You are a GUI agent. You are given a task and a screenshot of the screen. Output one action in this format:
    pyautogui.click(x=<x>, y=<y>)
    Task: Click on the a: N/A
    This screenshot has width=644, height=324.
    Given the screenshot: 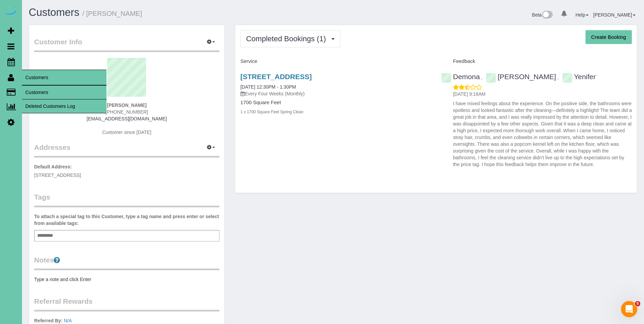 What is the action you would take?
    pyautogui.click(x=67, y=321)
    